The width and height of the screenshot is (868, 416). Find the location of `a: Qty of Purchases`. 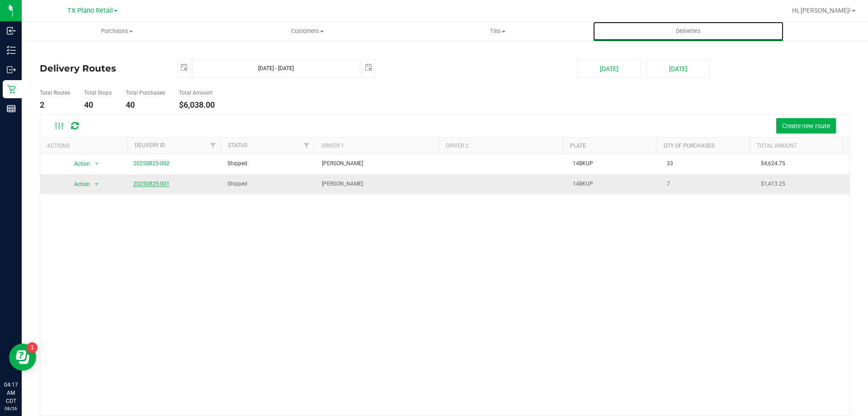

a: Qty of Purchases is located at coordinates (689, 146).